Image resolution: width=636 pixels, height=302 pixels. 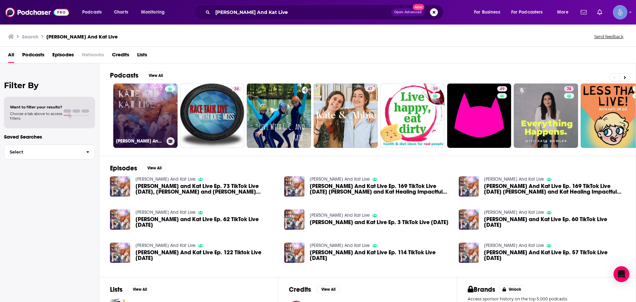 I want to click on span: For Podcasters, so click(x=527, y=12).